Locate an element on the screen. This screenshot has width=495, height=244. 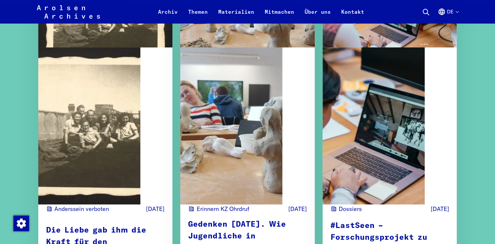
a: Materialien is located at coordinates (236, 16).